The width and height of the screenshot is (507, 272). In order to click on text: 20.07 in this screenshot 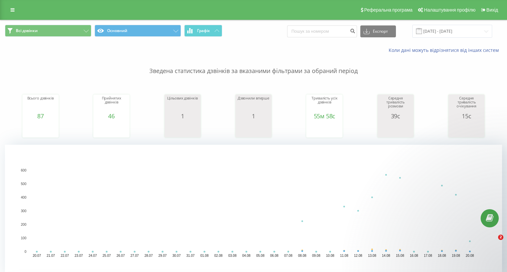, I will do `click(37, 255)`.